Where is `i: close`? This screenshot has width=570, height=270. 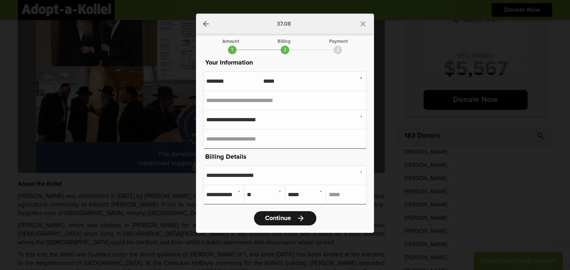 i: close is located at coordinates (363, 24).